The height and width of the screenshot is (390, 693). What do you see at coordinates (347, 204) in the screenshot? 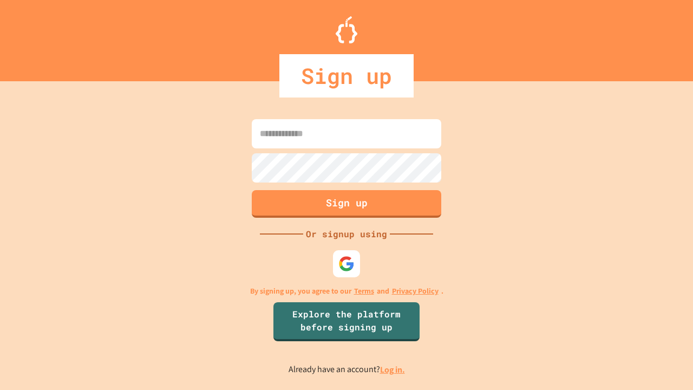
I see `button: Sign up` at bounding box center [347, 204].